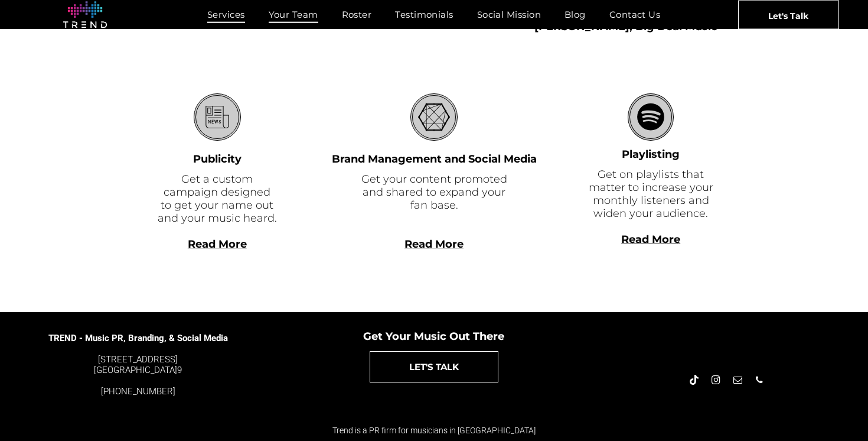 The height and width of the screenshot is (441, 868). Describe the element at coordinates (651, 193) in the screenshot. I see `font: Get on playlists that matter to increase your monthly listeners and widen your audience.` at that location.